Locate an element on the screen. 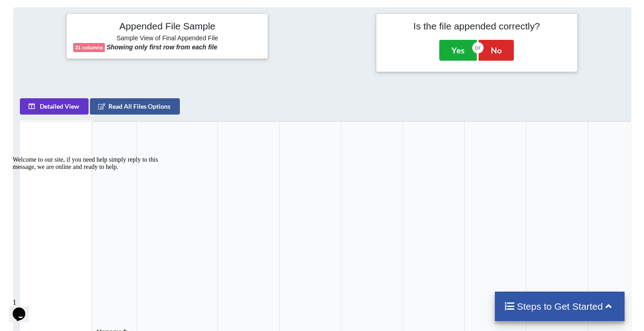 The width and height of the screenshot is (644, 331). b: Showing only first row from each file is located at coordinates (162, 47).